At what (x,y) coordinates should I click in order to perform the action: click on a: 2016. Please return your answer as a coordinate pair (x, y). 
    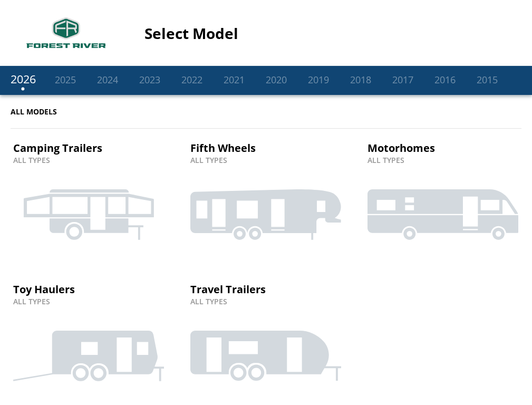
    Looking at the image, I should click on (446, 79).